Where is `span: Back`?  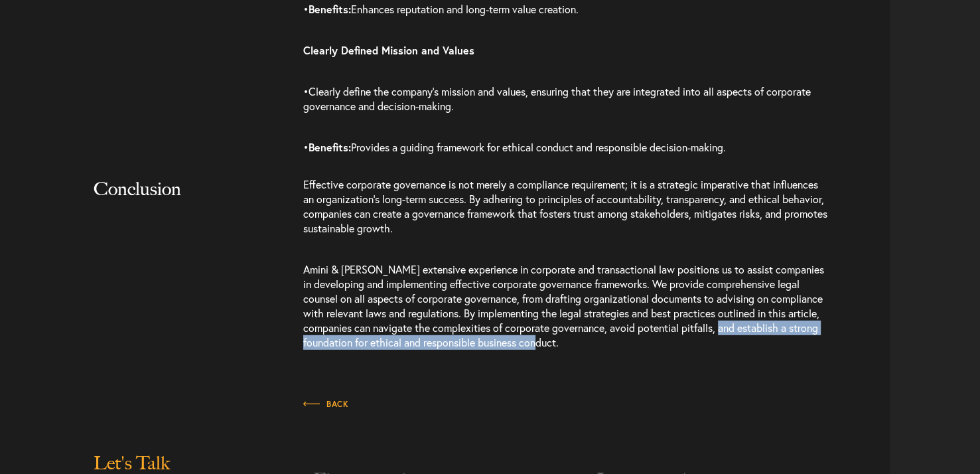 span: Back is located at coordinates (325, 404).